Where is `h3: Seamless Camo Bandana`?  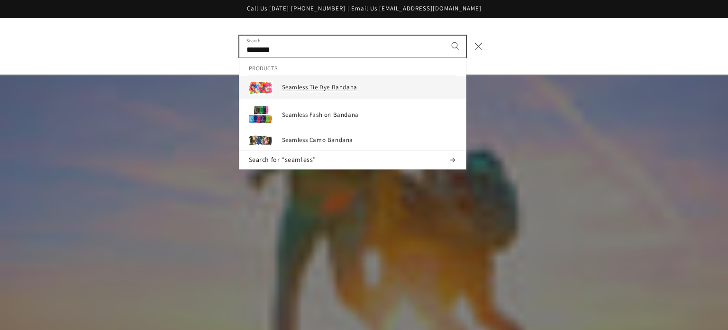
h3: Seamless Camo Bandana is located at coordinates (369, 140).